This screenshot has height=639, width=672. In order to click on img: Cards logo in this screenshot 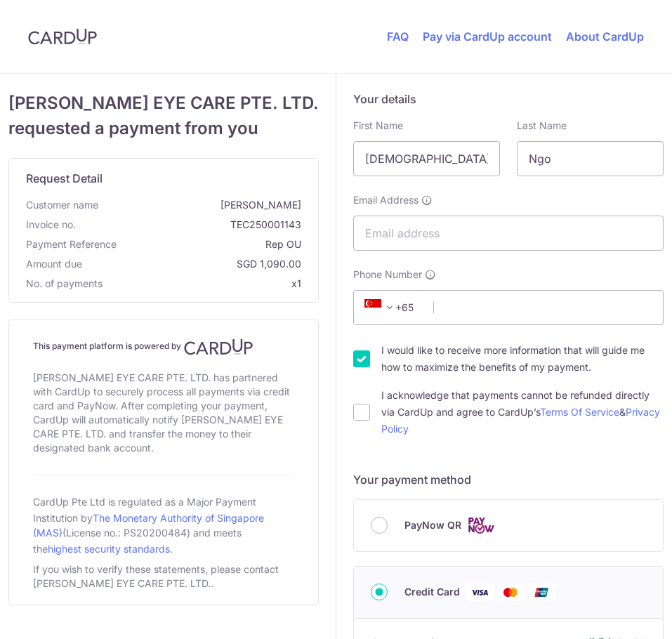, I will do `click(481, 525)`.